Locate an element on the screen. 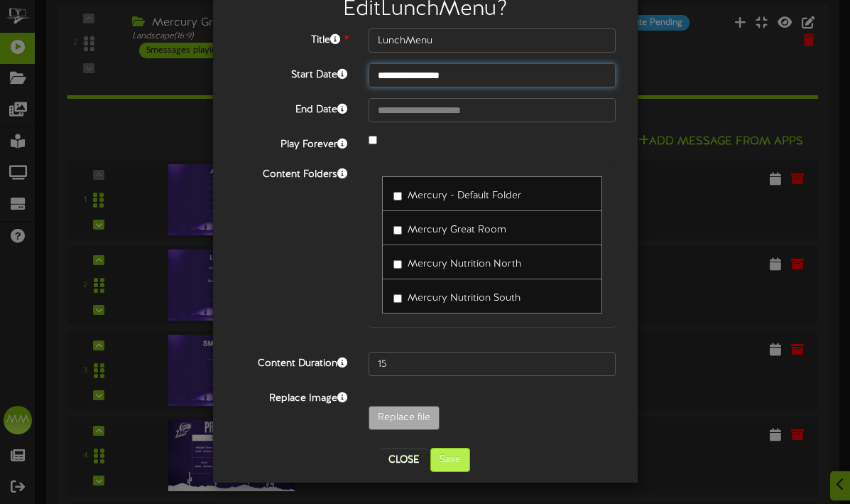 Image resolution: width=850 pixels, height=504 pixels. input: Title is located at coordinates (492, 40).